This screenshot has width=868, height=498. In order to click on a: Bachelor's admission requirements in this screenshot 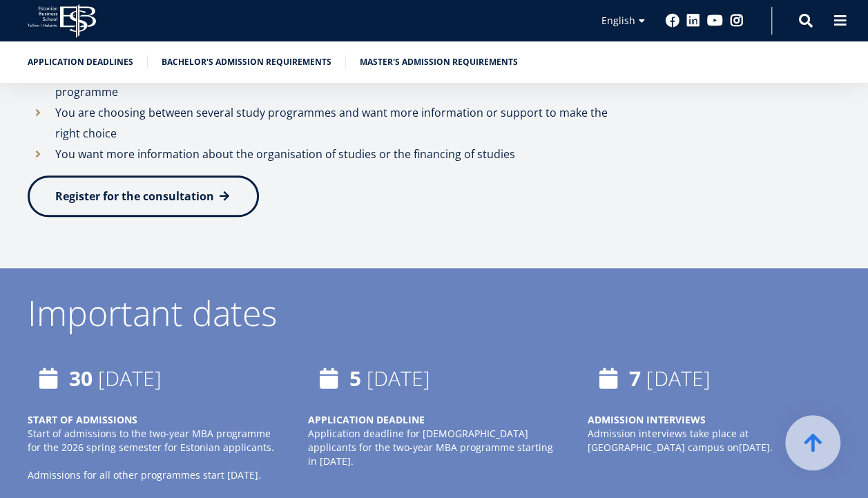, I will do `click(247, 62)`.